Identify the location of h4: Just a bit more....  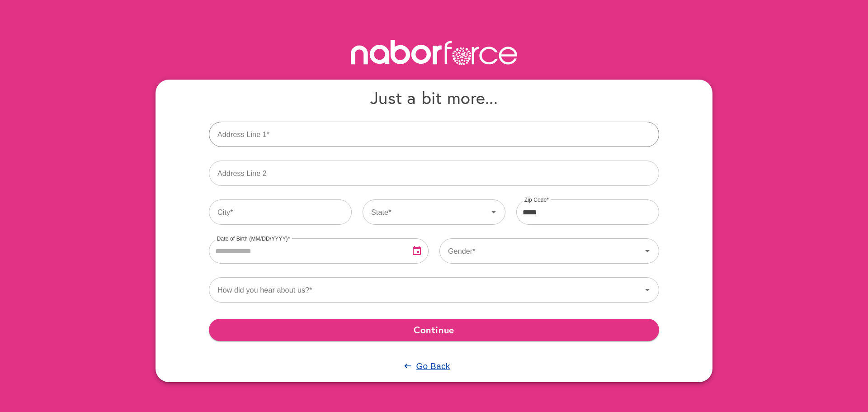
(434, 97).